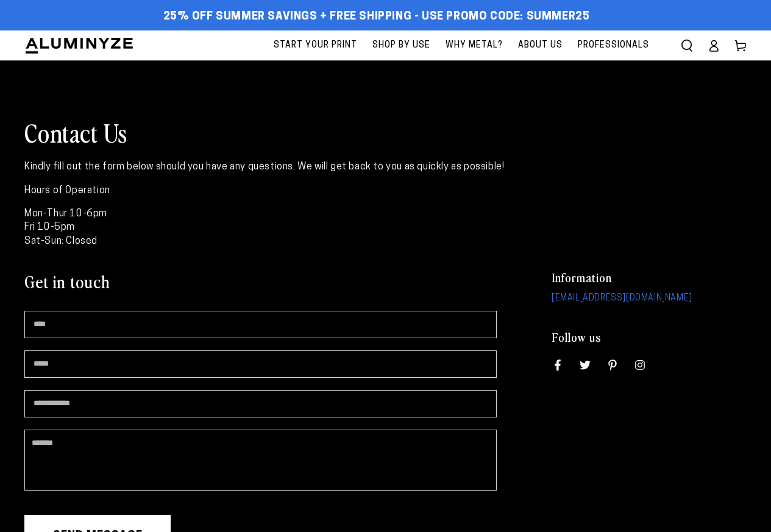 Image resolution: width=771 pixels, height=532 pixels. Describe the element at coordinates (66, 227) in the screenshot. I see `strong: Mon-Thur 10-6pm Fri 10-5pm Sat-Sun: Closed` at that location.